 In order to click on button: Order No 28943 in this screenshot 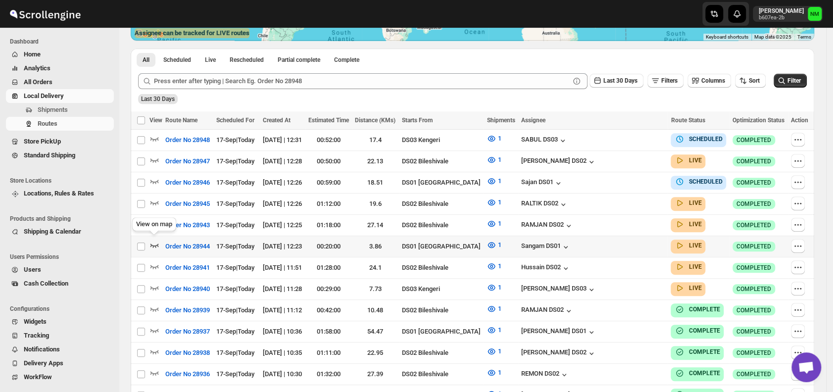, I will do `click(188, 225)`.